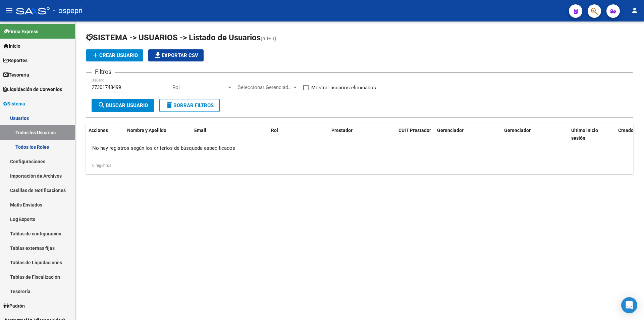  I want to click on div: Open Intercom Messenger, so click(630, 306).